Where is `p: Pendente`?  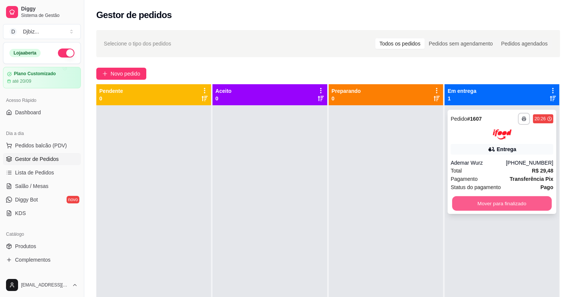
p: Pendente is located at coordinates (111, 91).